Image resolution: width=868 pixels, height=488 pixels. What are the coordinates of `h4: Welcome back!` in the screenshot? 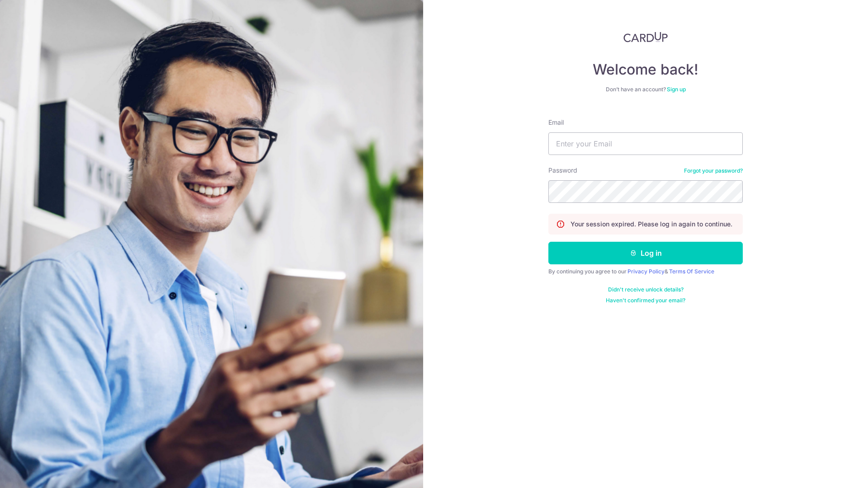 It's located at (646, 70).